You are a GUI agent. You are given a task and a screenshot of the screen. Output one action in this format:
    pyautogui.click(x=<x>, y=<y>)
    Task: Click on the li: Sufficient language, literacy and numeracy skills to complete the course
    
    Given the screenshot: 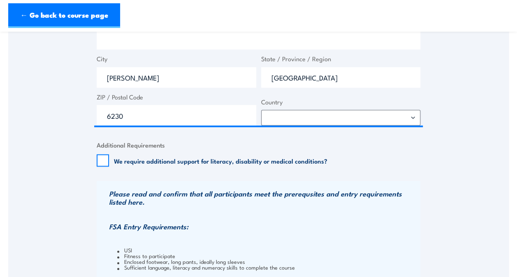 What is the action you would take?
    pyautogui.click(x=268, y=267)
    